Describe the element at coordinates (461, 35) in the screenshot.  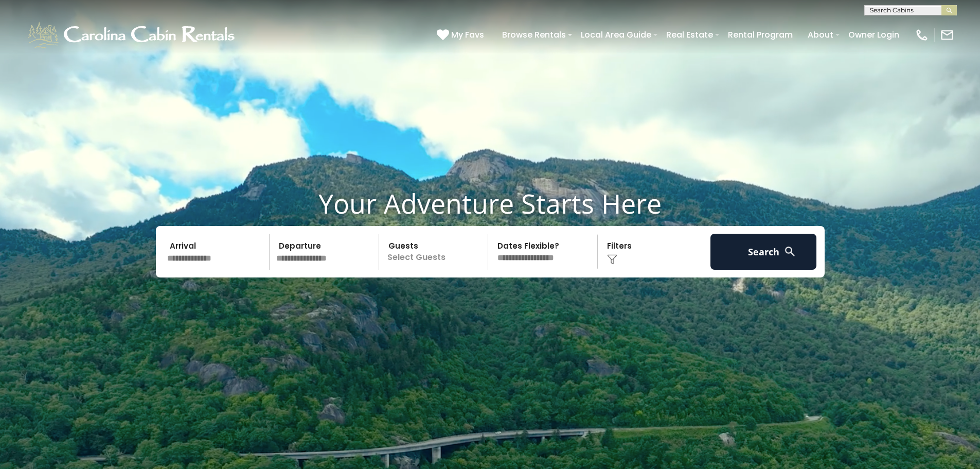
I see `a: My Favs` at that location.